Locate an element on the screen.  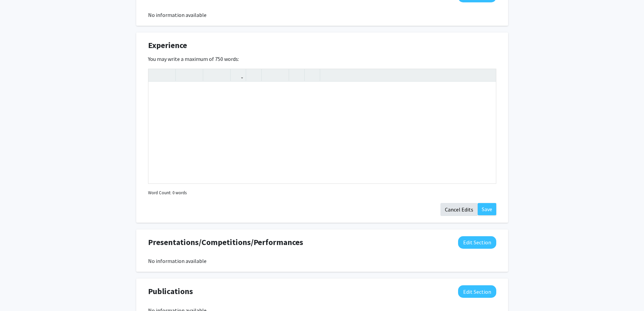
button: Insert horizontal rule is located at coordinates (312, 75).